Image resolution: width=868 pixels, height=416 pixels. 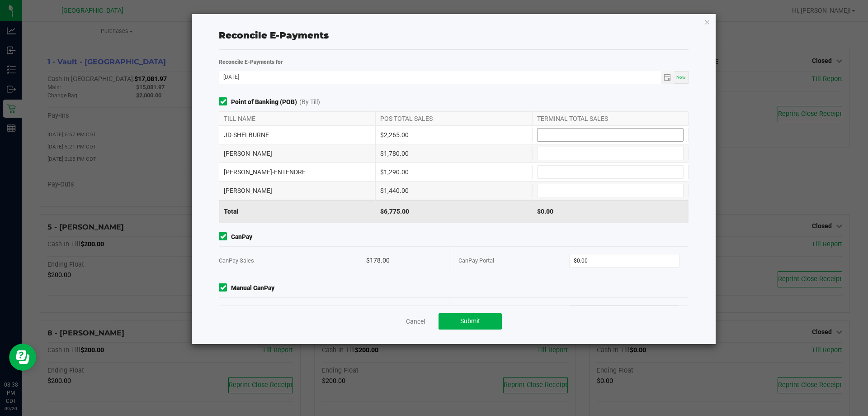 What do you see at coordinates (297, 211) in the screenshot?
I see `div: Total` at bounding box center [297, 211].